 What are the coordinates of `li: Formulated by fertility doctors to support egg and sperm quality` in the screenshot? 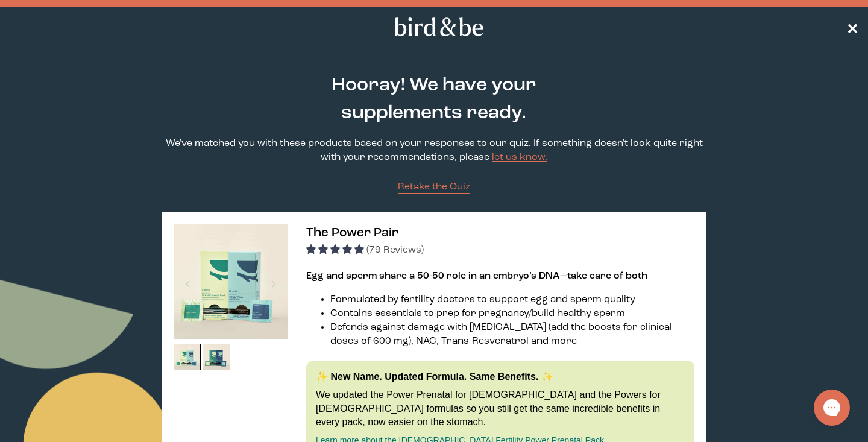 It's located at (512, 300).